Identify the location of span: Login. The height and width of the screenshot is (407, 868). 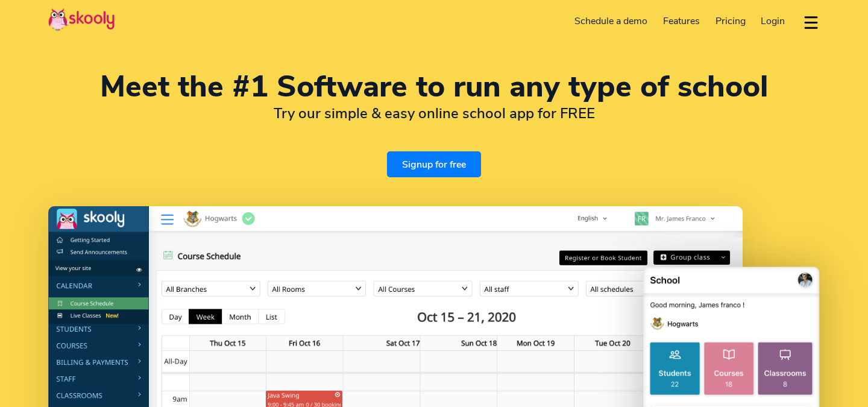
(773, 21).